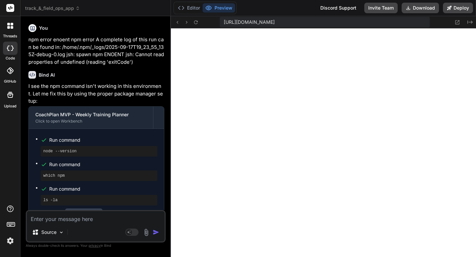 Image resolution: width=476 pixels, height=257 pixels. What do you see at coordinates (10, 81) in the screenshot?
I see `label: GitHub` at bounding box center [10, 81].